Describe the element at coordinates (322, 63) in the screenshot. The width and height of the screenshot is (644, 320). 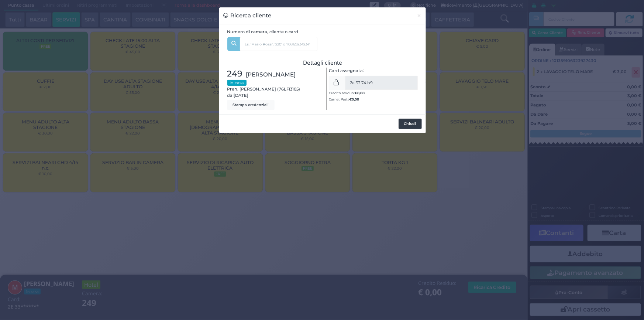
I see `h3: Dettagli cliente` at that location.